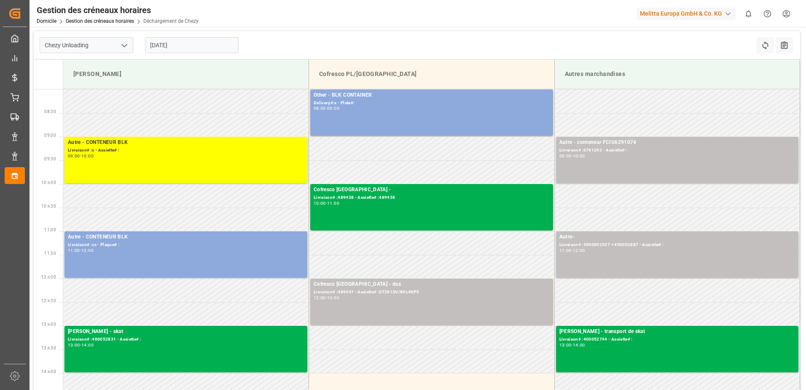  What do you see at coordinates (432, 95) in the screenshot?
I see `div: Other - BLK CONTAINER` at bounding box center [432, 95].